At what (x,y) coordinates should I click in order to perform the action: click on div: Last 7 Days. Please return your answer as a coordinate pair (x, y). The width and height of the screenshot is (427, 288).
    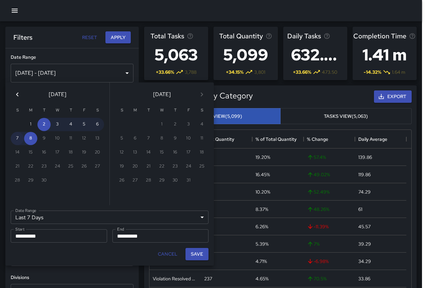
    Looking at the image, I should click on (110, 217).